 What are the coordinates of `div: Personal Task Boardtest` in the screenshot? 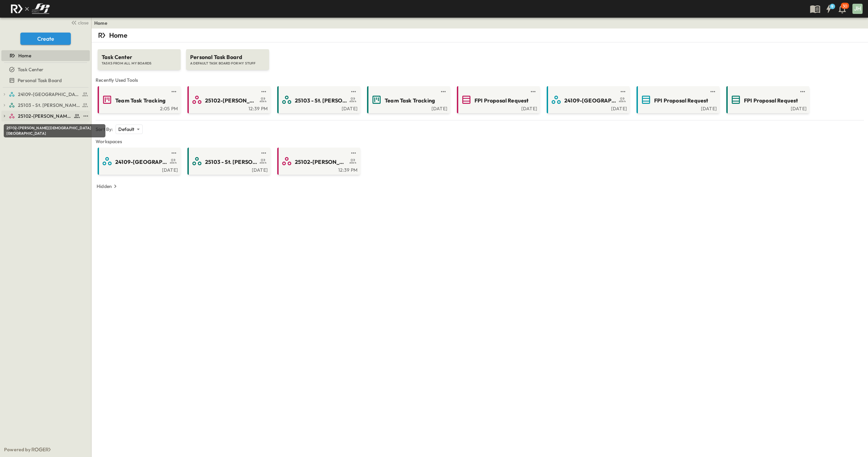 It's located at (45, 80).